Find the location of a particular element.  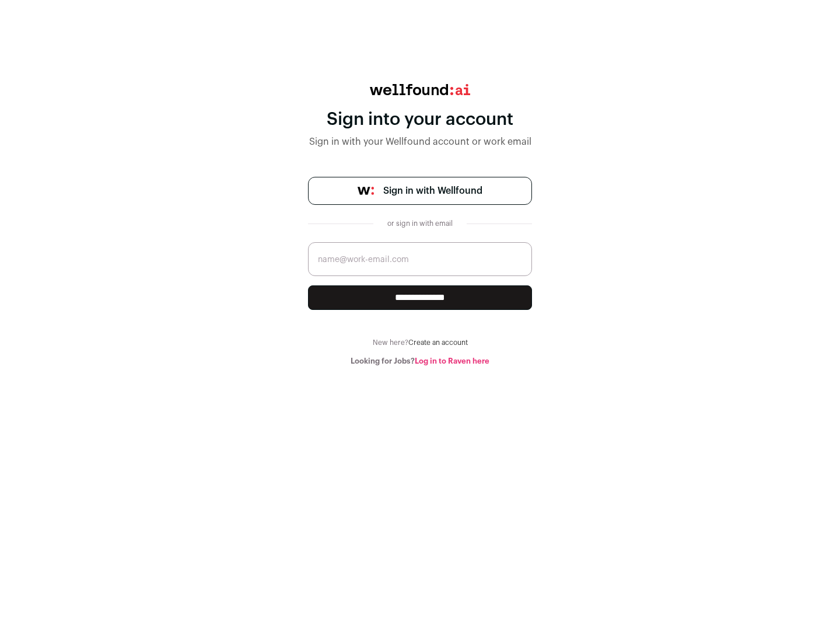

a: Log in to Raven here is located at coordinates (452, 360).